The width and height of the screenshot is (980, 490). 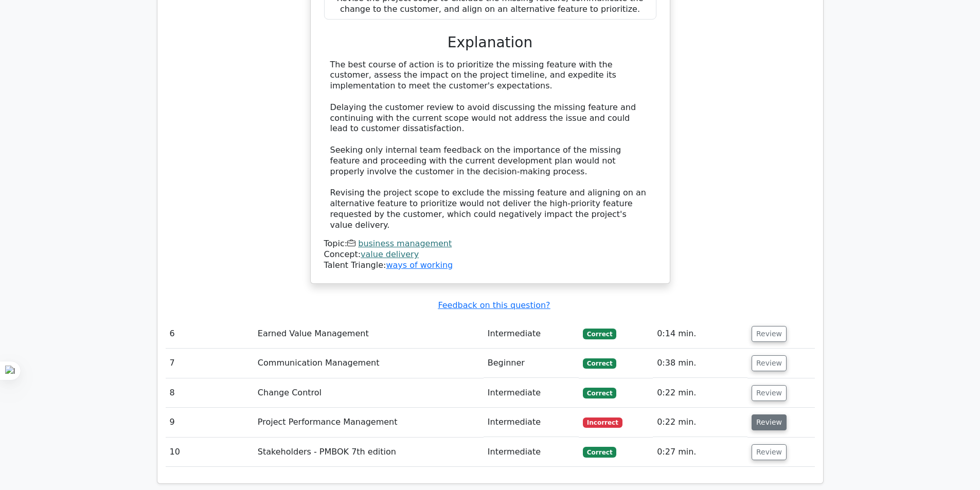 What do you see at coordinates (602, 423) in the screenshot?
I see `span: Incorrect` at bounding box center [602, 423].